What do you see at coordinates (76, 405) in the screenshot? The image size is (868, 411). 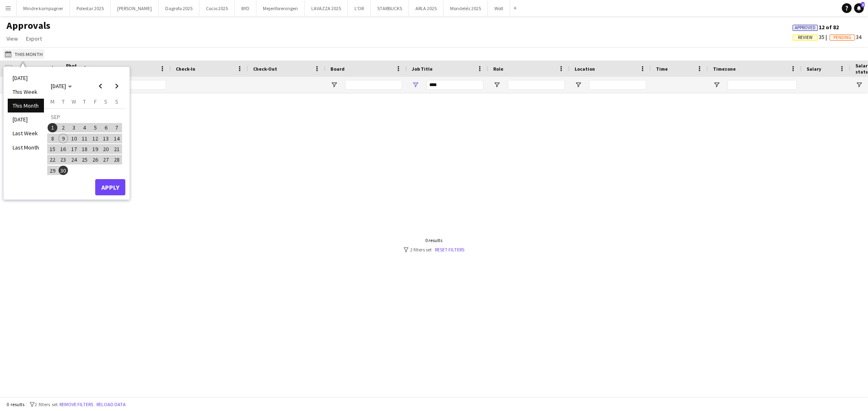 I see `button: Remove filters` at bounding box center [76, 405].